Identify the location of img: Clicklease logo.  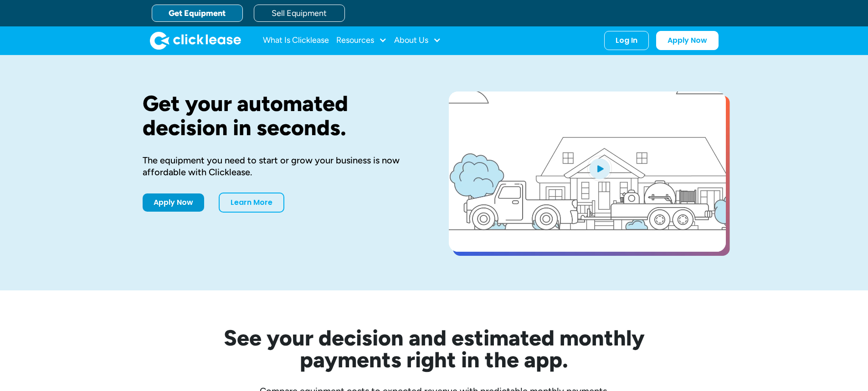
(196, 40).